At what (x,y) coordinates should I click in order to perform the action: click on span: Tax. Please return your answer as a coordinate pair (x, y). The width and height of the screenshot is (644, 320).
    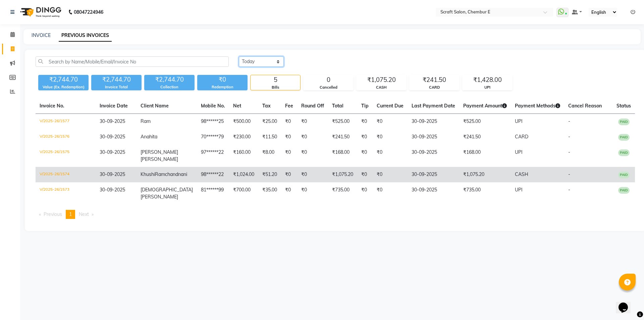
    Looking at the image, I should click on (266, 106).